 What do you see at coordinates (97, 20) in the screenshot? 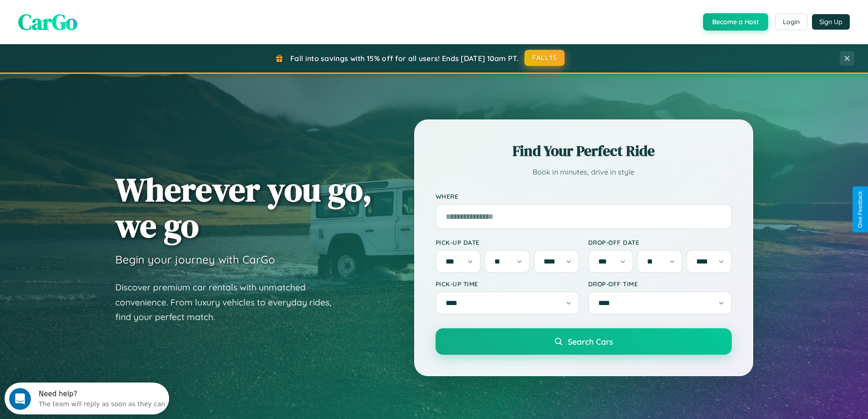
I see `div: The team will reply as soon as they can` at bounding box center [97, 20].